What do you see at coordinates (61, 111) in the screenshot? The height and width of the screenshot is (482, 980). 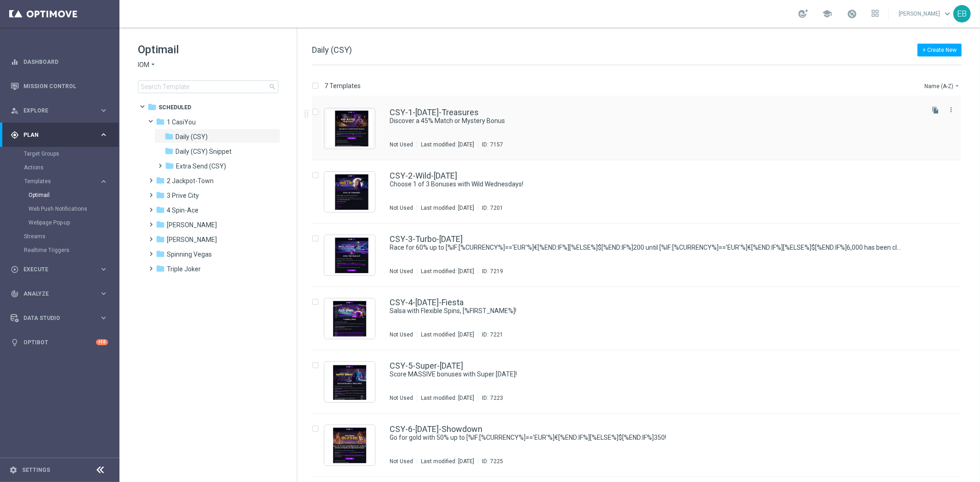 I see `span: Explore` at bounding box center [61, 111].